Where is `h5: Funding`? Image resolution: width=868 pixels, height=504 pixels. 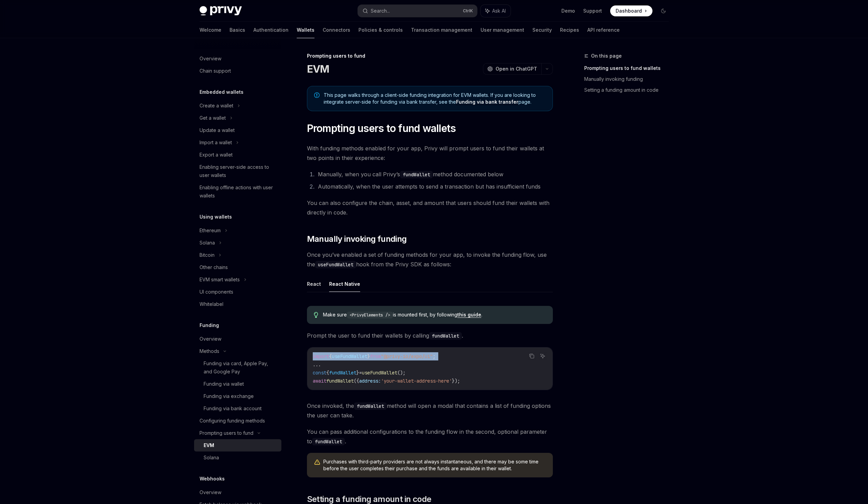
h5: Funding is located at coordinates (209, 325).